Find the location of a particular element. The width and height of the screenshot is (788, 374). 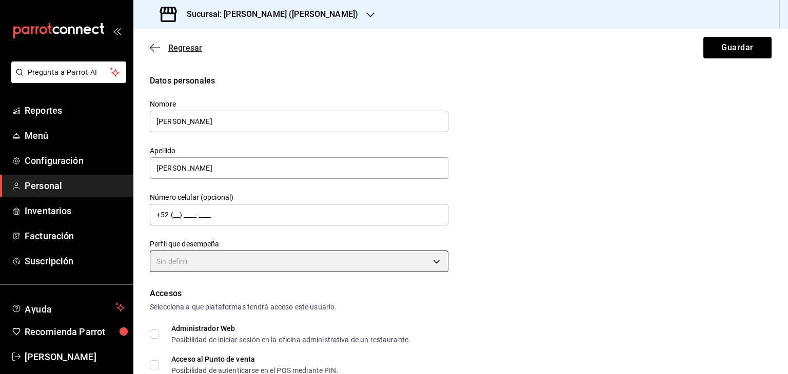

button: open_drawer_menu is located at coordinates (117, 31).